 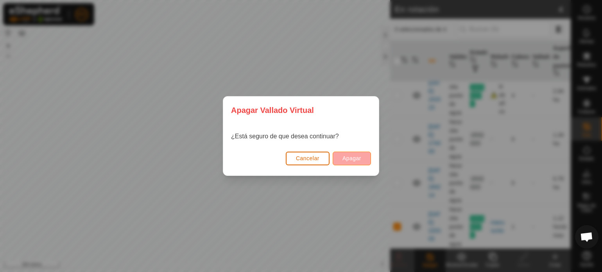 What do you see at coordinates (308, 158) in the screenshot?
I see `font: Cancelar` at bounding box center [308, 158].